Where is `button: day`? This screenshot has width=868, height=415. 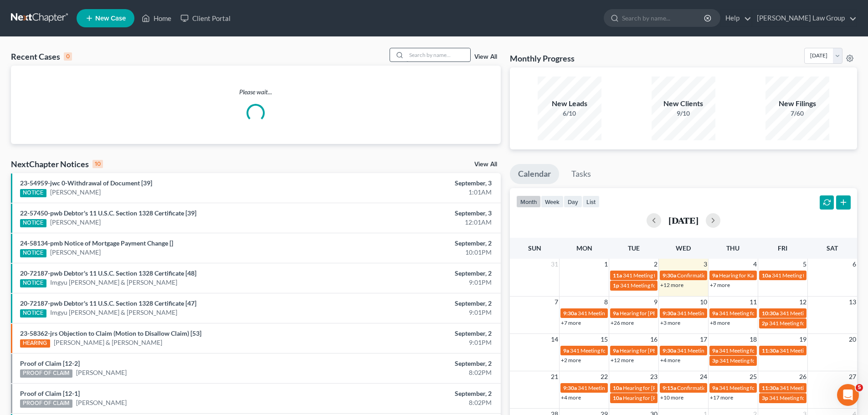
button: day is located at coordinates (573, 201).